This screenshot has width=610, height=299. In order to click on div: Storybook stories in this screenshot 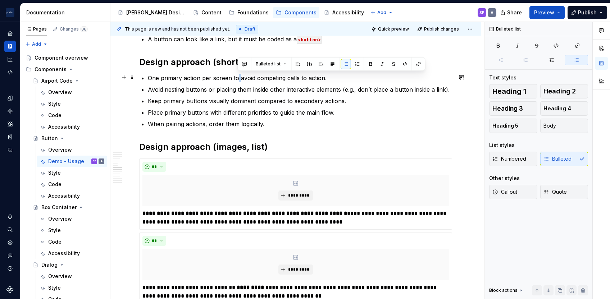, I will do `click(10, 137)`.